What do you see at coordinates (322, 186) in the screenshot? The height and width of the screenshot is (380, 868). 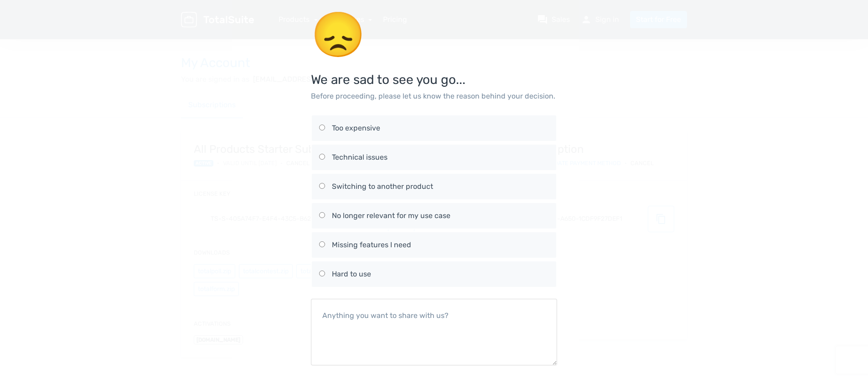 I see `input: Switching to another product Switching to another product` at bounding box center [322, 186].